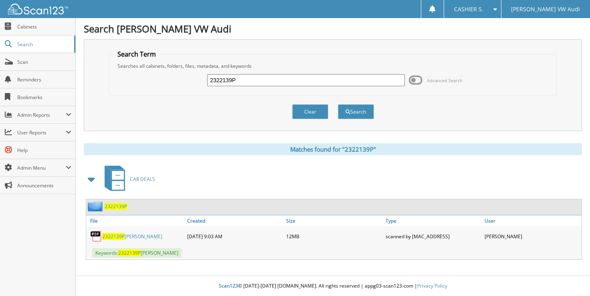 The image size is (590, 296). I want to click on span: Help, so click(44, 150).